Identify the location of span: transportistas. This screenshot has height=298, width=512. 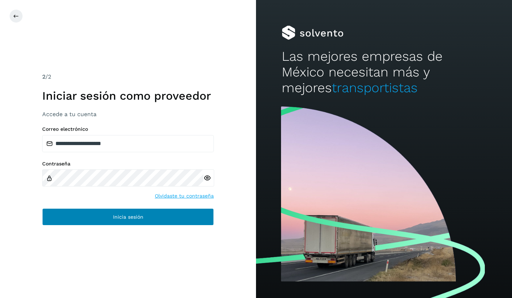
(374, 88).